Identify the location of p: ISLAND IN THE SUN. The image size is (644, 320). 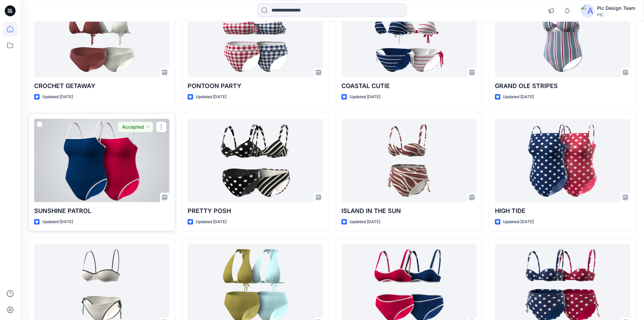
(409, 211).